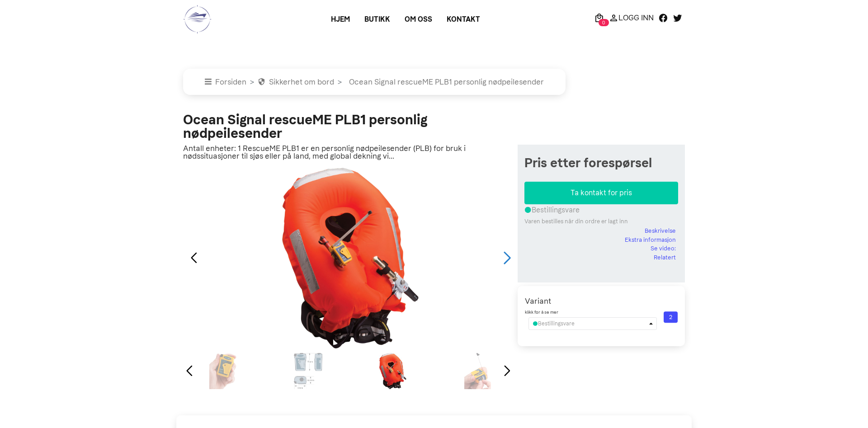  Describe the element at coordinates (223, 371) in the screenshot. I see `div: 1 / 5` at that location.